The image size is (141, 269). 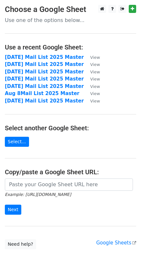 I want to click on h4: Select another Google Sheet:, so click(x=71, y=128).